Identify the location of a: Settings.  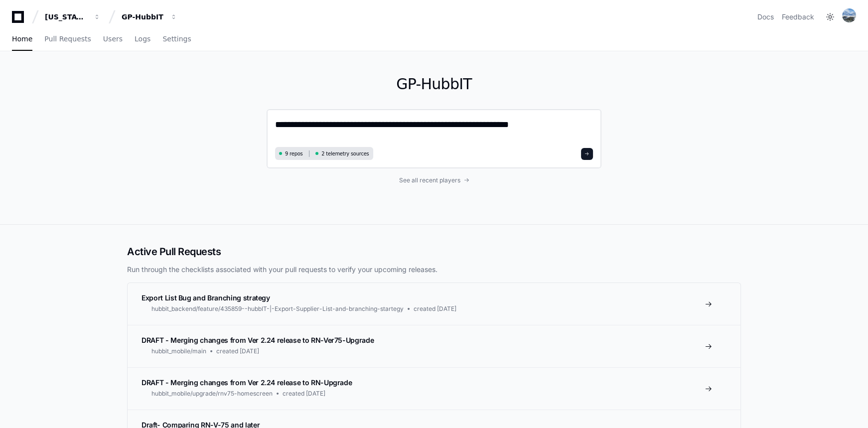
(177, 40).